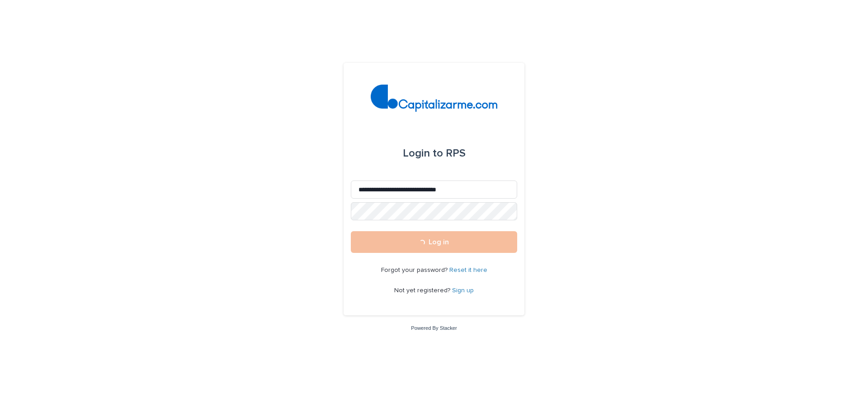 The height and width of the screenshot is (404, 868). Describe the element at coordinates (434, 98) in the screenshot. I see `img: TjQlHxlQVOtaKxwbrr5R` at that location.